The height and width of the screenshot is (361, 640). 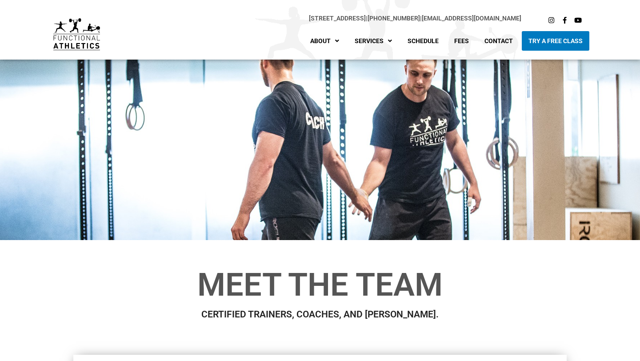 I want to click on h1: Meet the Team, so click(x=320, y=285).